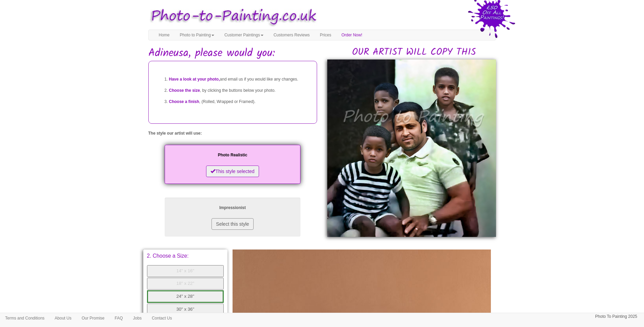 This screenshot has width=644, height=327. Describe the element at coordinates (119, 319) in the screenshot. I see `a: FAQ` at that location.